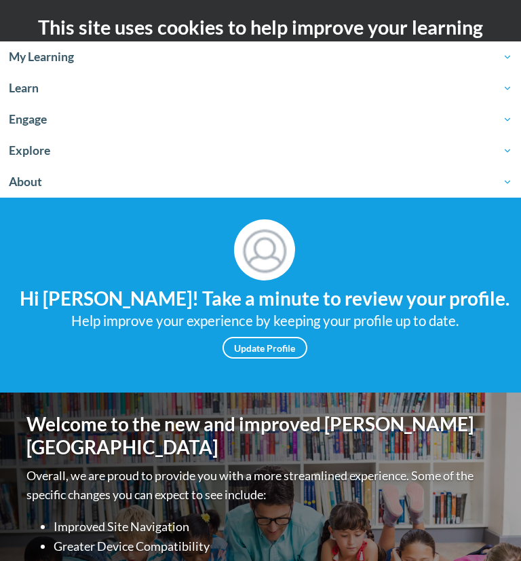 This screenshot has height=561, width=521. What do you see at coordinates (261, 41) in the screenshot?
I see `h2: This site uses cookies to help improve your learning experience.` at bounding box center [261, 41].